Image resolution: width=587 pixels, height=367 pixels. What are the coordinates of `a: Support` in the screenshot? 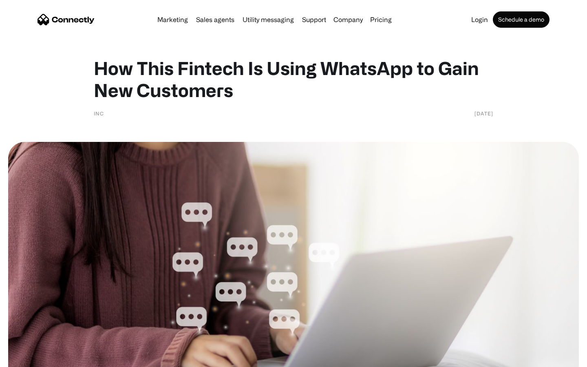 It's located at (314, 20).